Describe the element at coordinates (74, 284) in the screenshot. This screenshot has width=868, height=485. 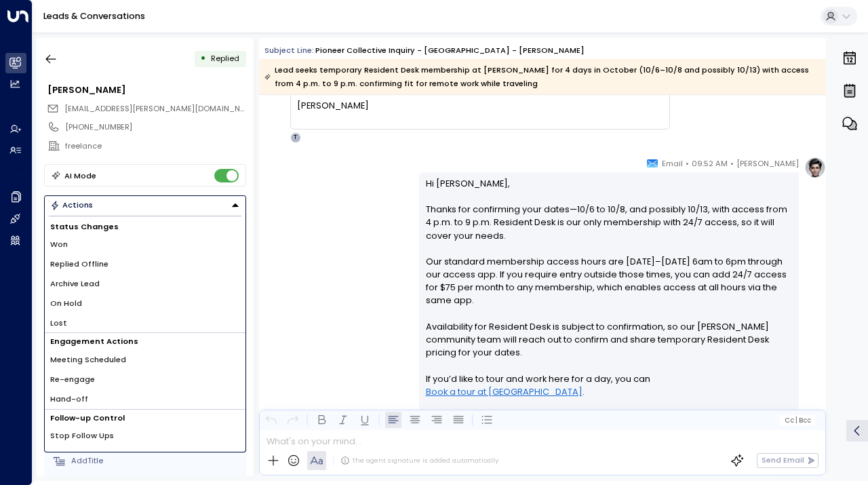
I see `span: Archive Lead` at that location.